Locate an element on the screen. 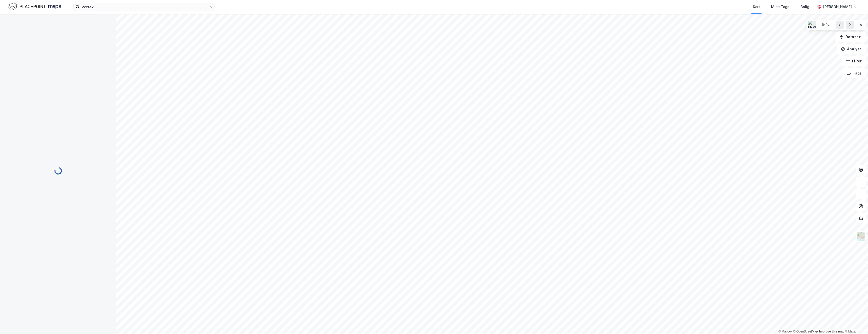  button: Datasett is located at coordinates (850, 37).